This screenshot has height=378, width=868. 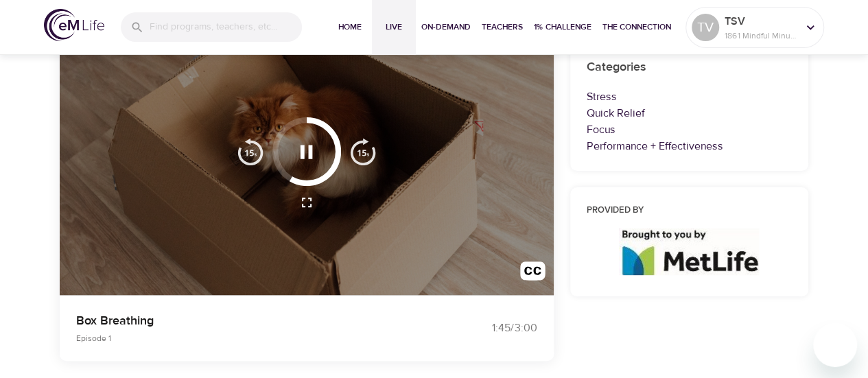 I want to click on span: On-Demand, so click(x=446, y=27).